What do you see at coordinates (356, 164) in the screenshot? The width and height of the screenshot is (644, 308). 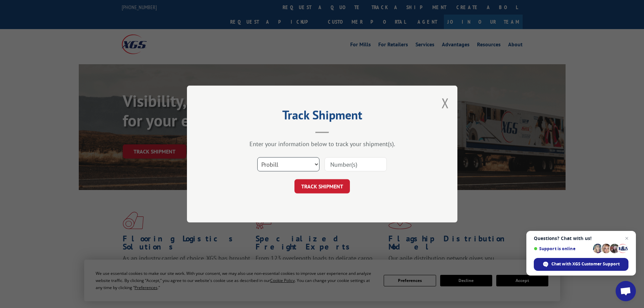 I see `input: Number(s)` at bounding box center [356, 164].